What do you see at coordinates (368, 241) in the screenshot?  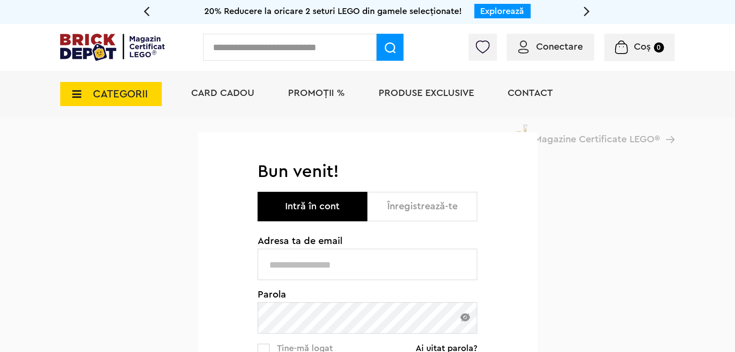 I see `span: Adresa ta de email` at bounding box center [368, 241].